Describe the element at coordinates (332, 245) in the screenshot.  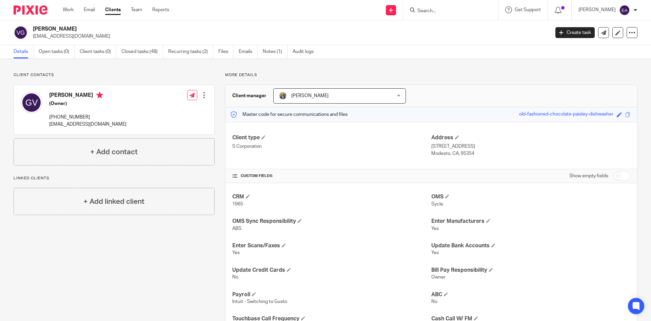
I see `h4: Enter Scans/Faxes` at that location.